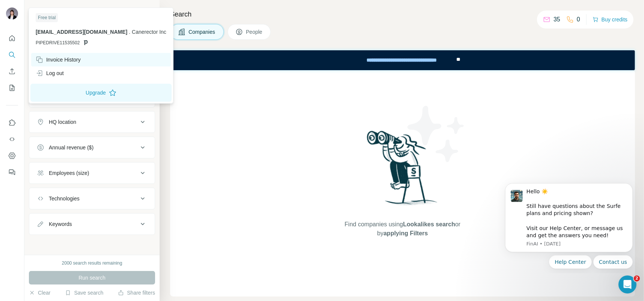 This screenshot has height=301, width=644. I want to click on span: 2, so click(637, 279).